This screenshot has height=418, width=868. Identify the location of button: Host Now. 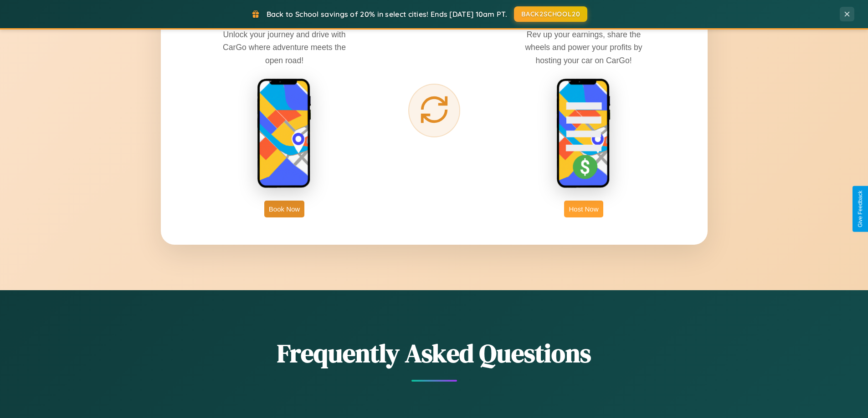
(583, 209).